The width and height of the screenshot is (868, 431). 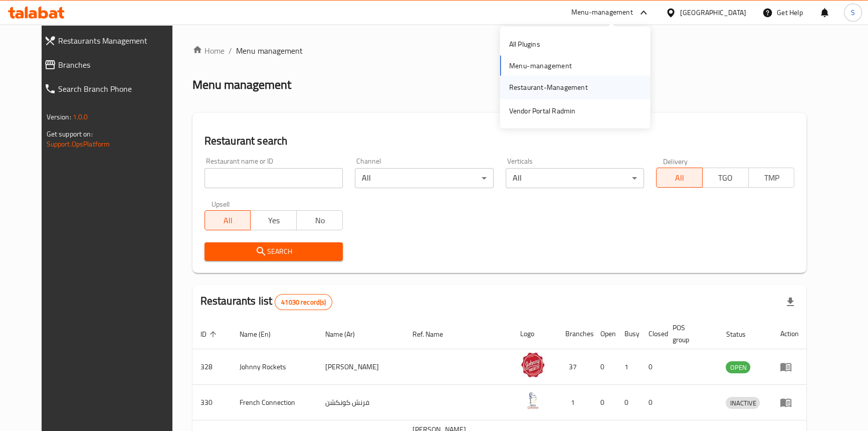 What do you see at coordinates (524, 44) in the screenshot?
I see `div: All Plugins` at bounding box center [524, 44].